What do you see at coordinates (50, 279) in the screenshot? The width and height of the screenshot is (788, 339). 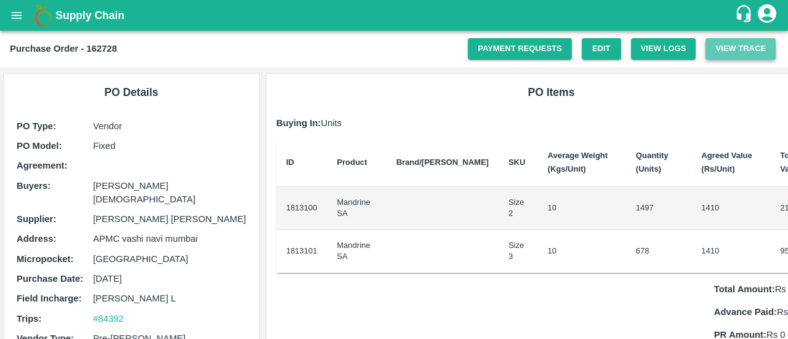 I see `b: Purchase Date :` at bounding box center [50, 279].